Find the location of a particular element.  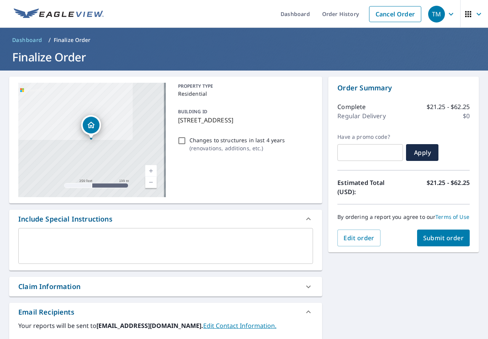

a: Current Level 17, Zoom In is located at coordinates (151, 171).